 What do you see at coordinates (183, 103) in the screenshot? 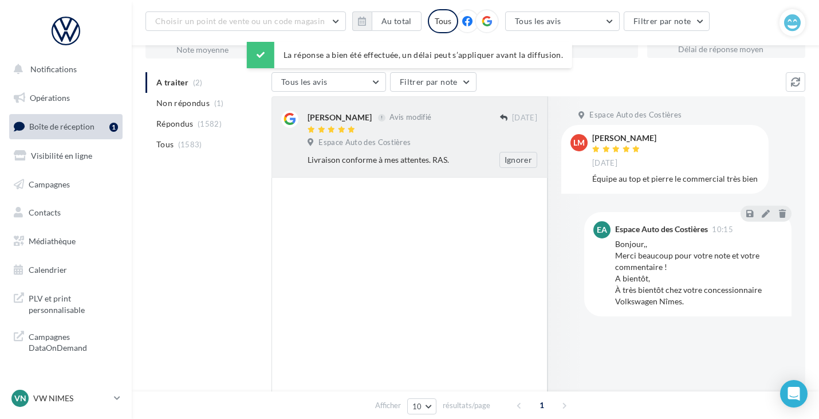
I see `span: Non répondus` at bounding box center [183, 103].